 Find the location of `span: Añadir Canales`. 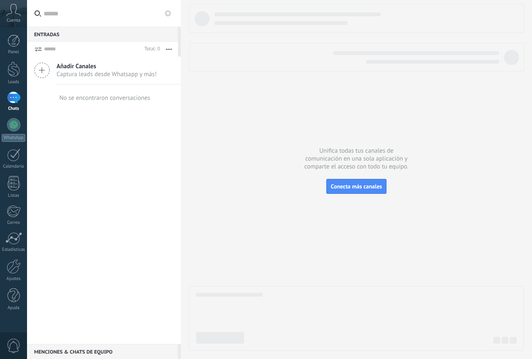

span: Añadir Canales is located at coordinates (106, 66).